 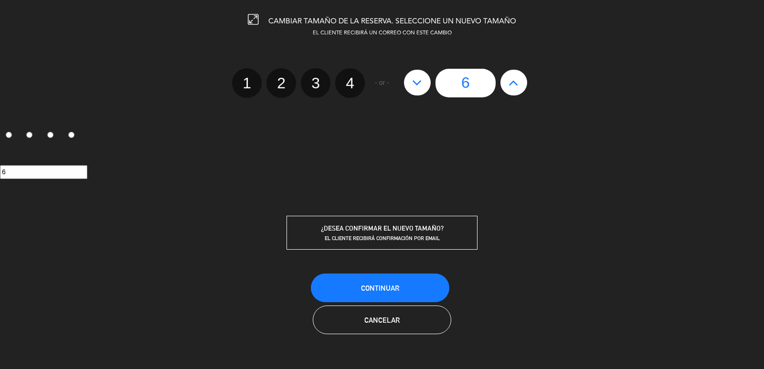 I want to click on input: 3, so click(x=50, y=135).